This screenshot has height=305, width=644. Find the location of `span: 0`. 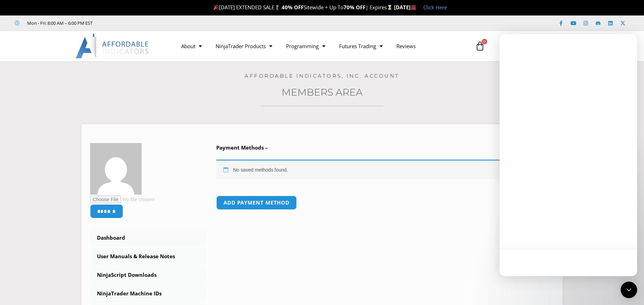

span: 0 is located at coordinates (485, 42).